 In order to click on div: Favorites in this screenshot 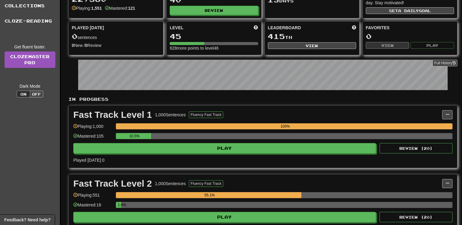, I will do `click(410, 28)`.